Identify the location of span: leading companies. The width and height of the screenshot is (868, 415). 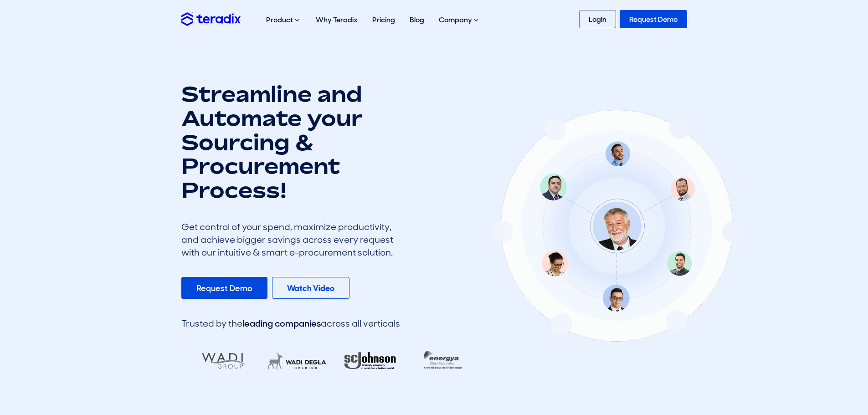
(282, 324).